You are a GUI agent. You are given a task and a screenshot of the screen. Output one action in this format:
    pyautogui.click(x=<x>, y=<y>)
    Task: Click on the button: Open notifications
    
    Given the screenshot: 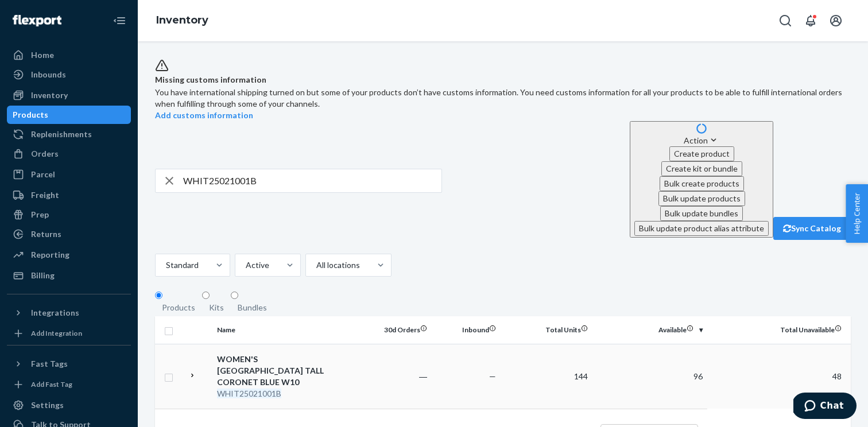 What is the action you would take?
    pyautogui.click(x=810, y=21)
    